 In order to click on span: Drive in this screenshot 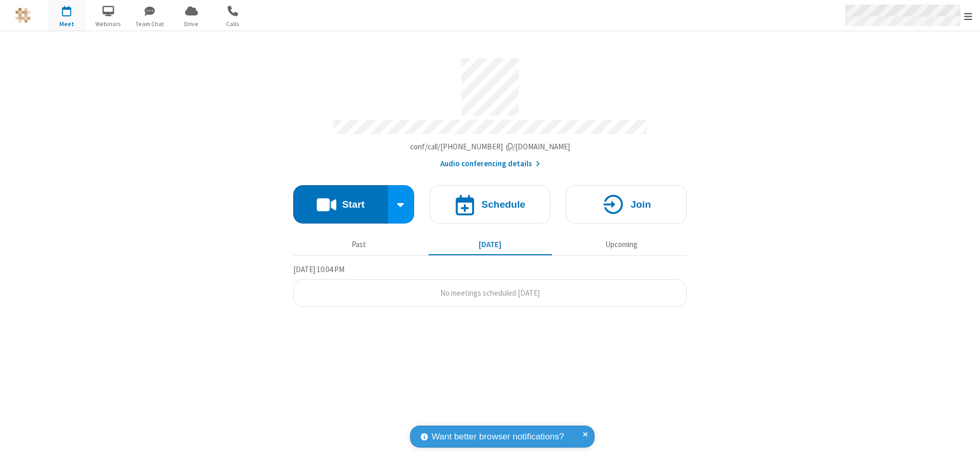, I will do `click(191, 24)`.